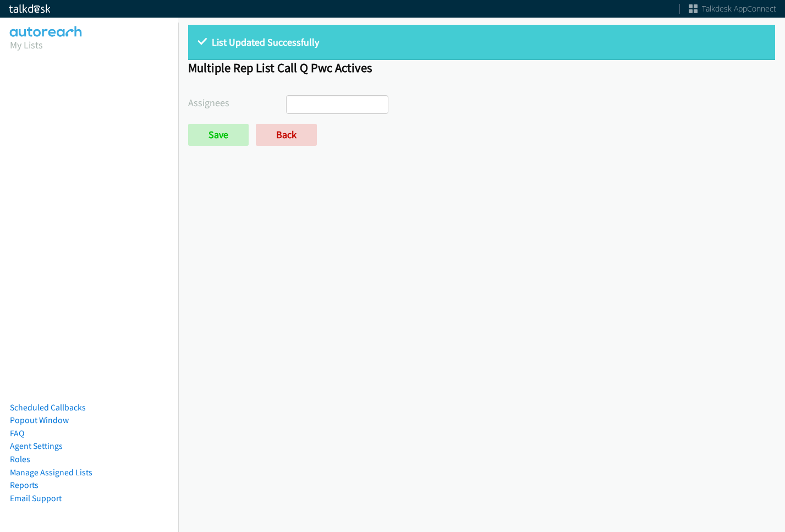  I want to click on a: Roles, so click(20, 458).